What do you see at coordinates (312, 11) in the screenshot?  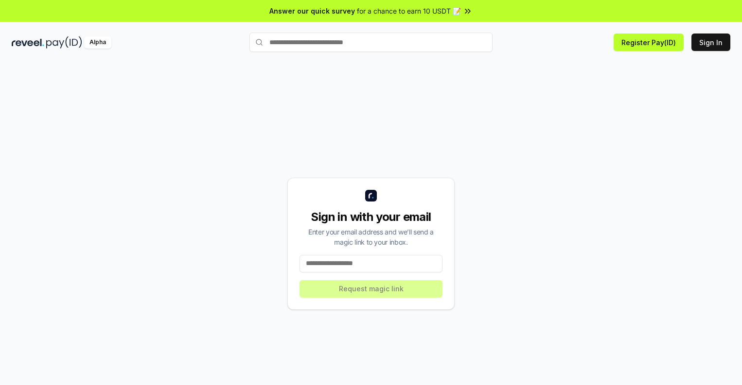 I see `span: Answer our quick survey` at bounding box center [312, 11].